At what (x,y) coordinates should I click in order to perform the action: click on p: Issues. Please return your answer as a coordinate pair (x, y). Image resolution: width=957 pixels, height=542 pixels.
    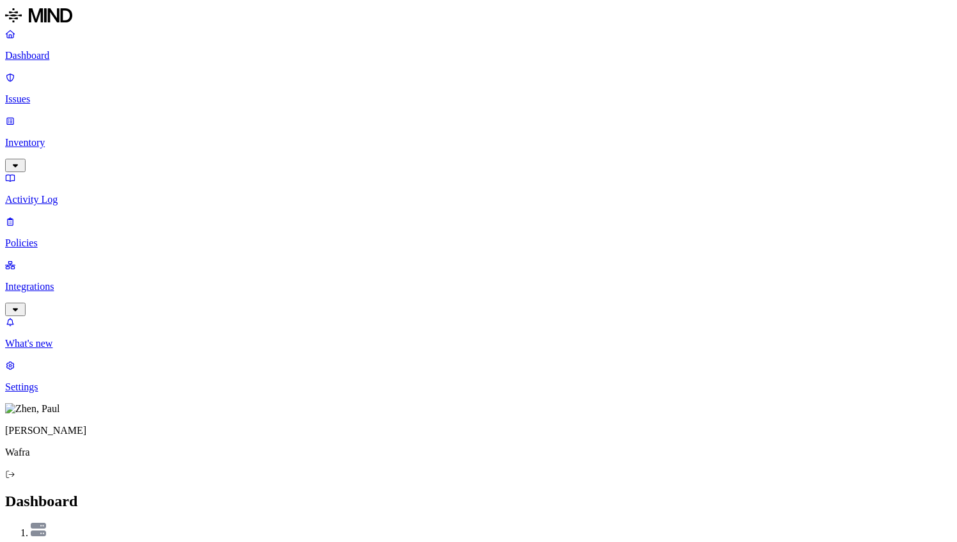
    Looking at the image, I should click on (479, 99).